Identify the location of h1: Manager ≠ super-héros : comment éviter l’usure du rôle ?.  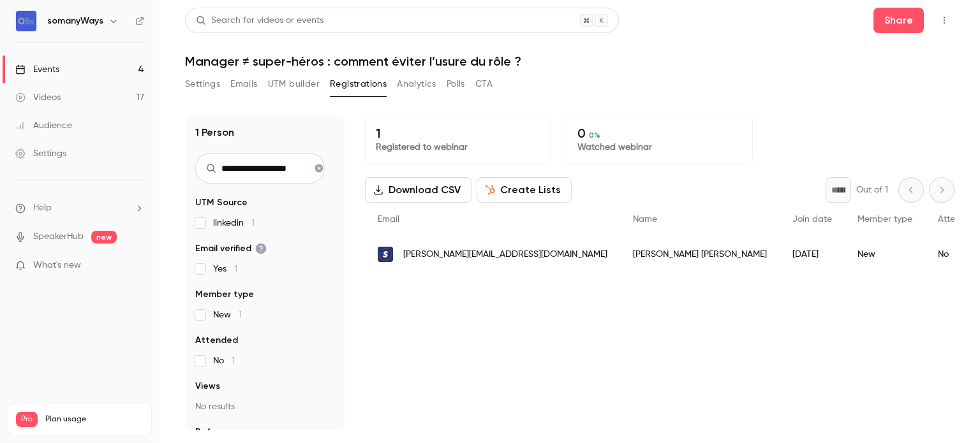
(569, 61).